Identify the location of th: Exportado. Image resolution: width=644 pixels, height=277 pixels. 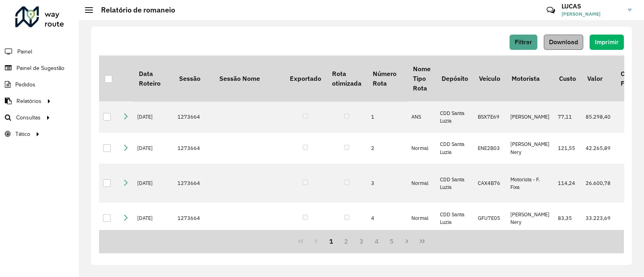
(305, 78).